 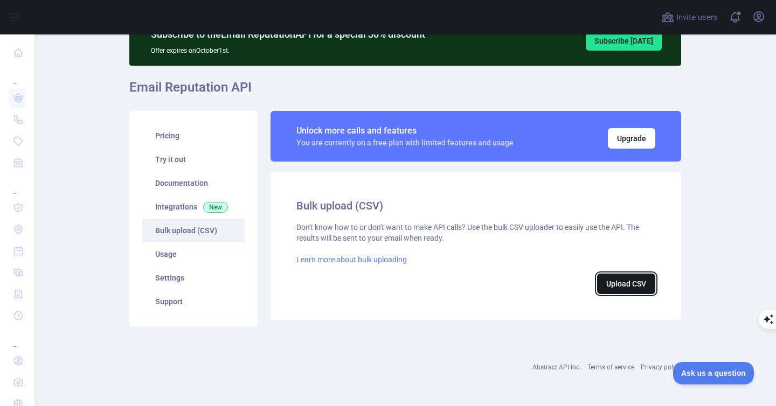 What do you see at coordinates (611, 368) in the screenshot?
I see `a: Terms of service` at bounding box center [611, 368].